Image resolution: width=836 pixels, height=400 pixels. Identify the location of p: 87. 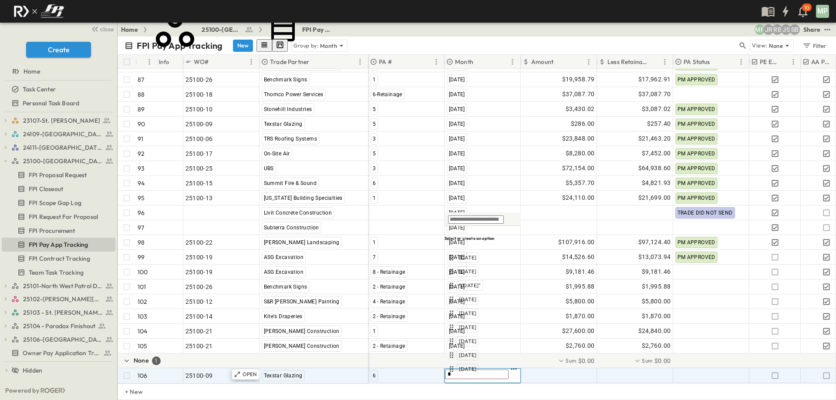
(141, 80).